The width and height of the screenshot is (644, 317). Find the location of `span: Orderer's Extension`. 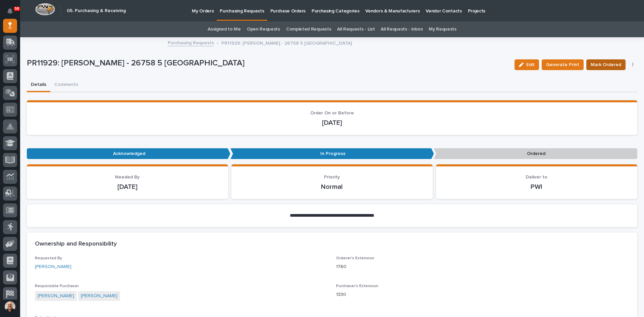

span: Orderer's Extension is located at coordinates (355, 258).